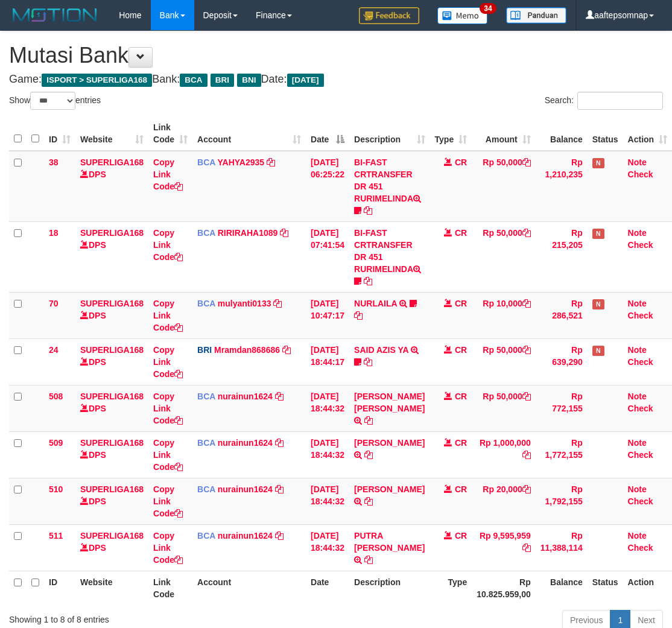 This screenshot has height=628, width=672. What do you see at coordinates (527, 490) in the screenshot?
I see `a: Copy Rp 20,000 to clipboard` at bounding box center [527, 490].